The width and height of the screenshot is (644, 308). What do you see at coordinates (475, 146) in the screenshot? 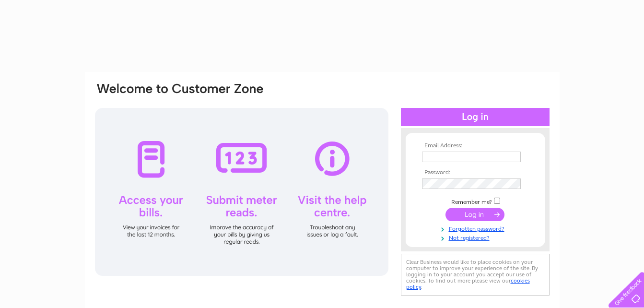
I see `th: Email Address:` at bounding box center [475, 146].